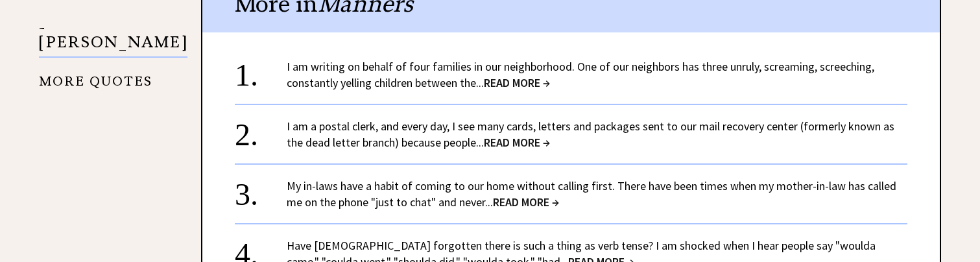  Describe the element at coordinates (261, 189) in the screenshot. I see `div: 3.` at that location.